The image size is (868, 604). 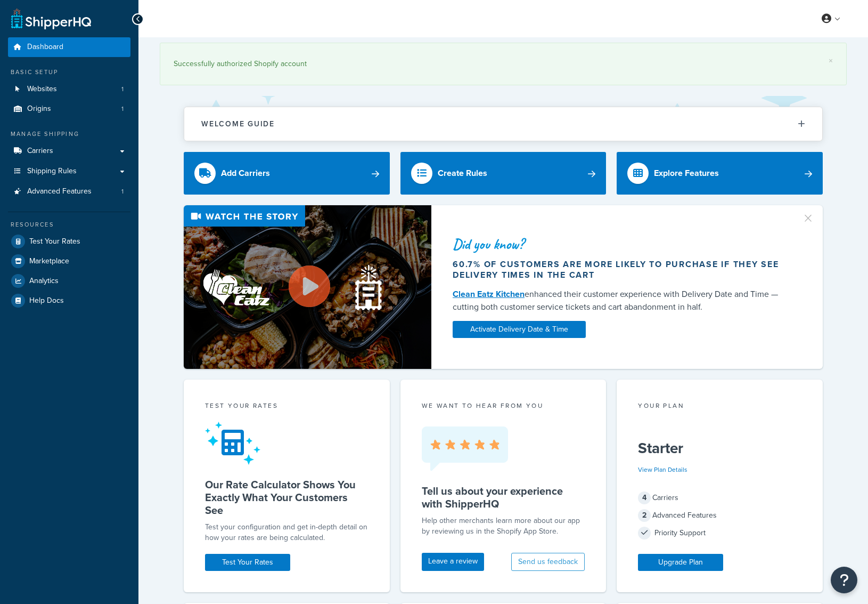 I want to click on li: Advanced Features, so click(x=69, y=191).